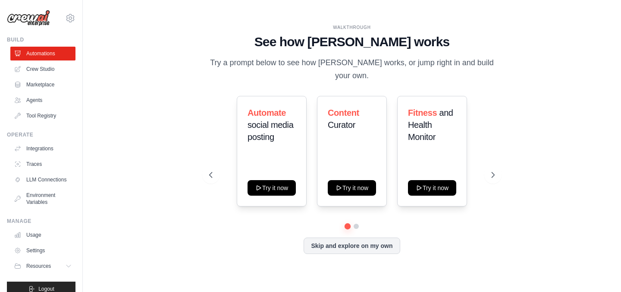  Describe the element at coordinates (270, 131) in the screenshot. I see `span: social media posting` at that location.